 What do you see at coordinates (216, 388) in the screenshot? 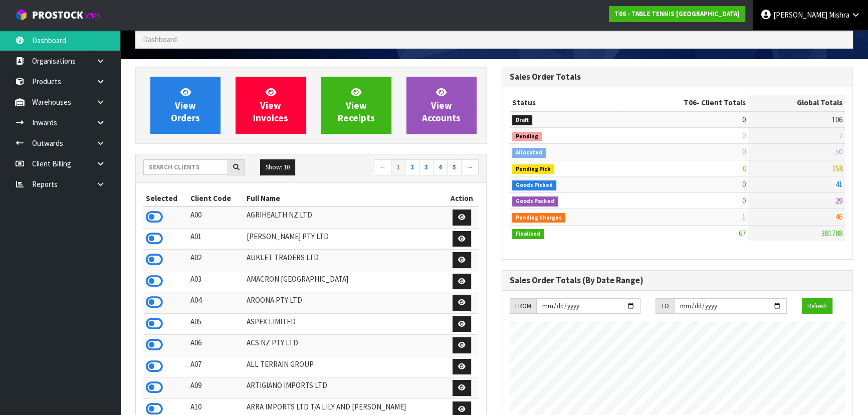
I see `td: A09` at bounding box center [216, 388].